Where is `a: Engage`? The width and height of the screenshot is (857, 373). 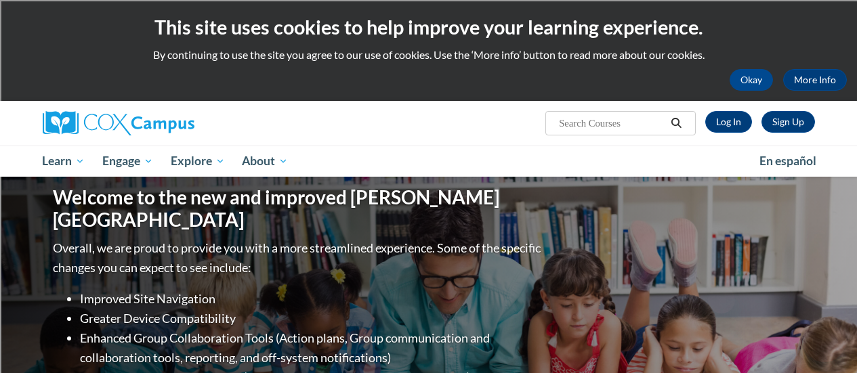
a: Engage is located at coordinates (127, 161).